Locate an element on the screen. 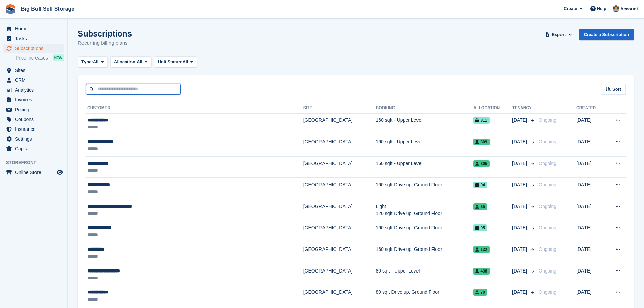 This screenshot has width=644, height=308. span: Sites is located at coordinates (35, 70).